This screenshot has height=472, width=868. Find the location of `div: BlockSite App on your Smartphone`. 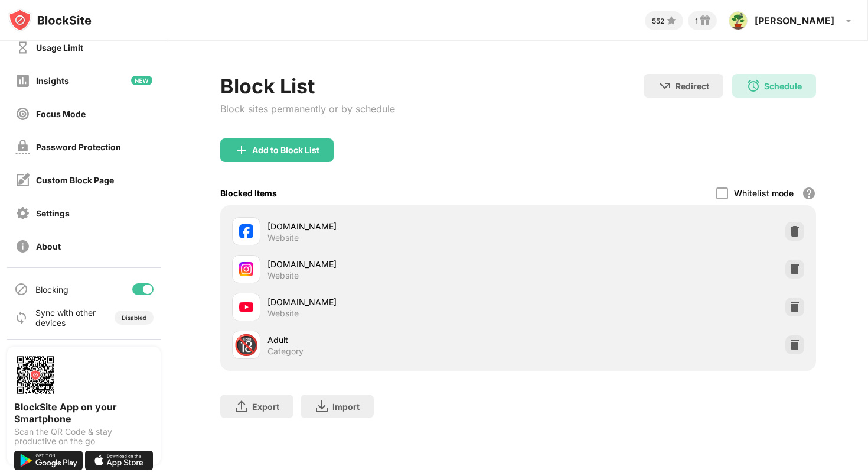

div: BlockSite App on your Smartphone is located at coordinates (84, 412).